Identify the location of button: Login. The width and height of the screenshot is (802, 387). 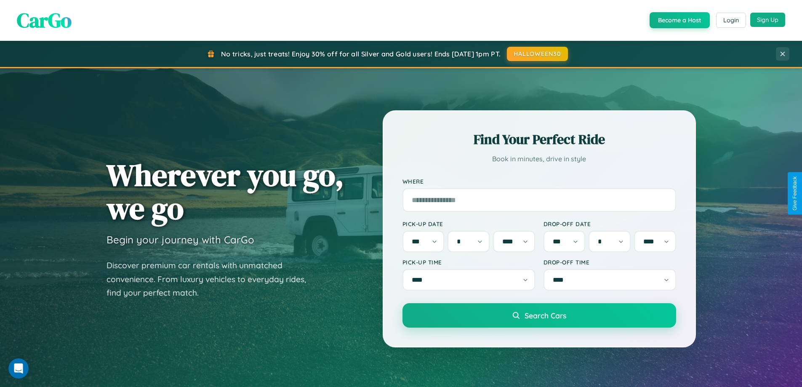
(731, 20).